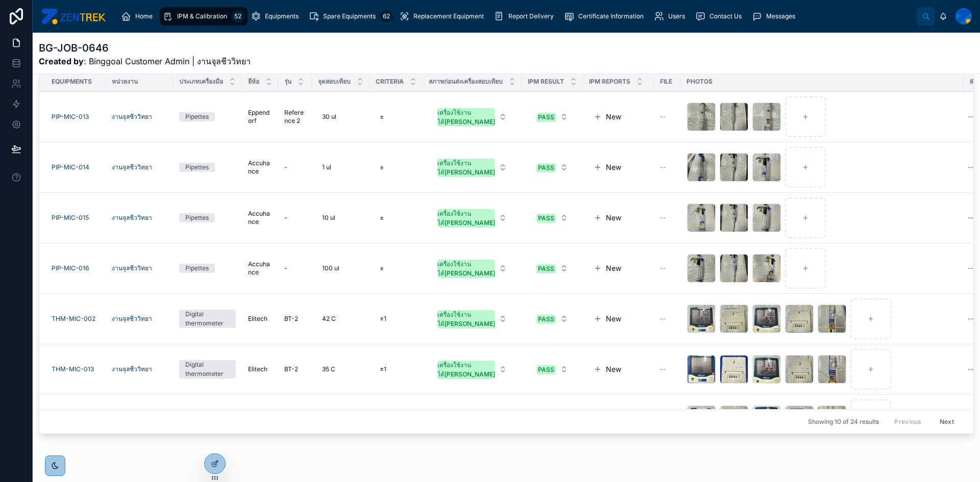 This screenshot has width=980, height=482. Describe the element at coordinates (254, 82) in the screenshot. I see `span: ยี่ห้อ` at that location.